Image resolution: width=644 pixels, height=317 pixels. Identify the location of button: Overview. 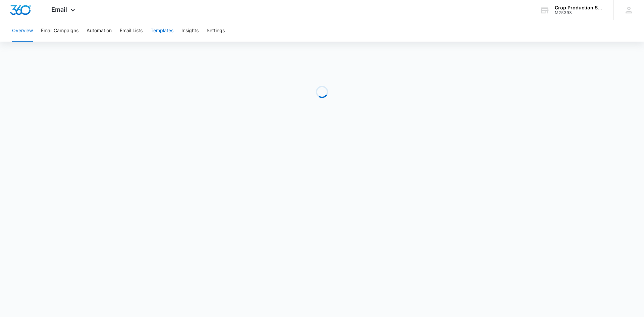
(22, 31).